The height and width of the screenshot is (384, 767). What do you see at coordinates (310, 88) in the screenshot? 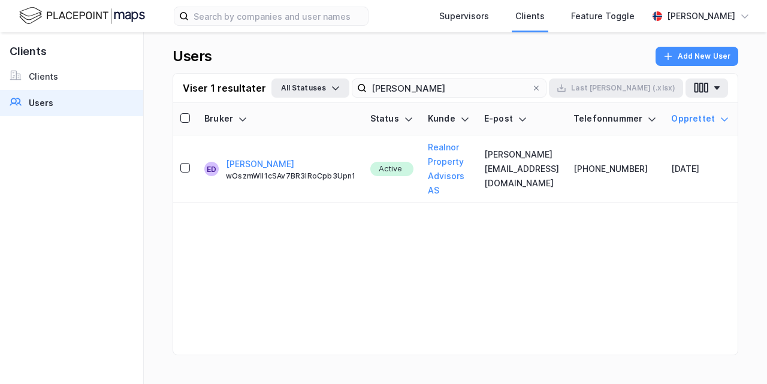
I see `button: All Statuses` at bounding box center [310, 88].